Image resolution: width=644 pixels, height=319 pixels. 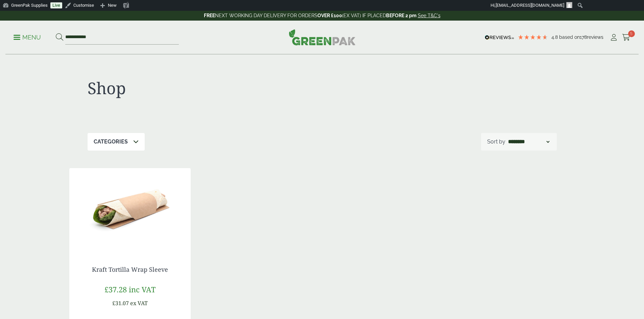 What do you see at coordinates (56, 6) in the screenshot?
I see `a: Live` at bounding box center [56, 6].